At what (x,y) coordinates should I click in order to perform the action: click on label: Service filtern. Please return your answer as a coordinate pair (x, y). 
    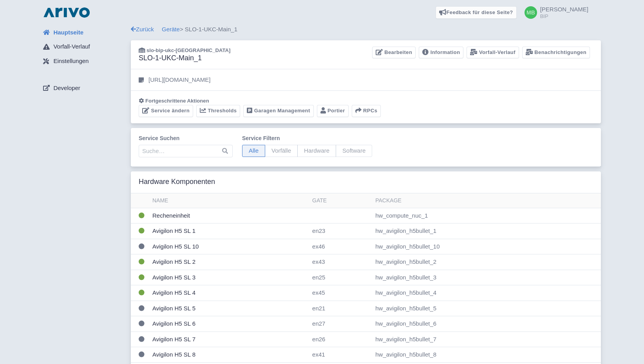
    Looking at the image, I should click on (308, 138).